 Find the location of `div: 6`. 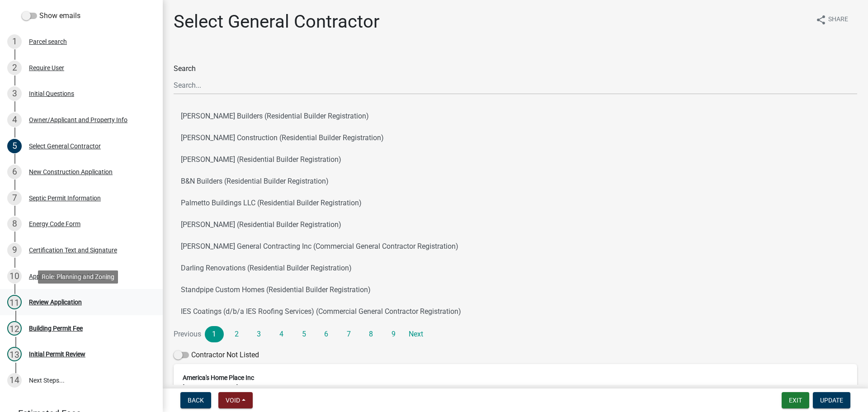

div: 6 is located at coordinates (14, 172).